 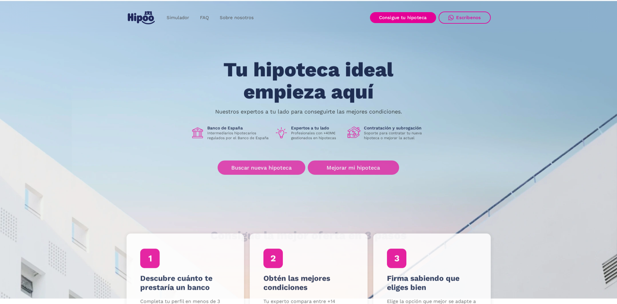 What do you see at coordinates (239, 136) in the screenshot?
I see `p: Intermediarios hipotecarios regulados por el Banco de España` at bounding box center [239, 136].